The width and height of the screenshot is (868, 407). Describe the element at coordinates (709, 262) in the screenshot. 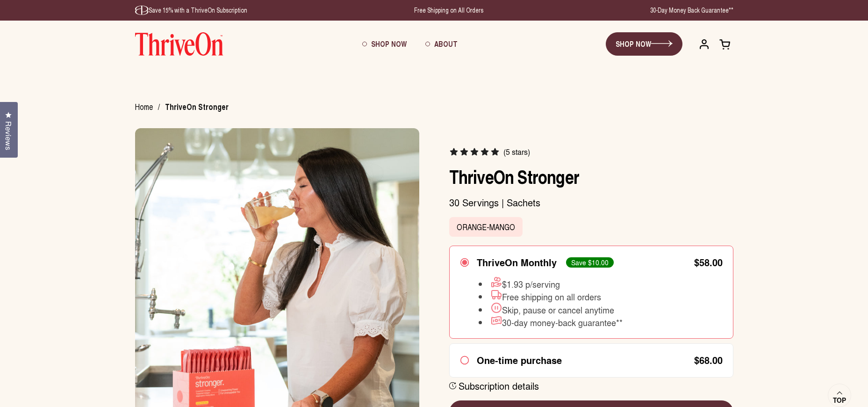

I see `div: $58.00` at that location.